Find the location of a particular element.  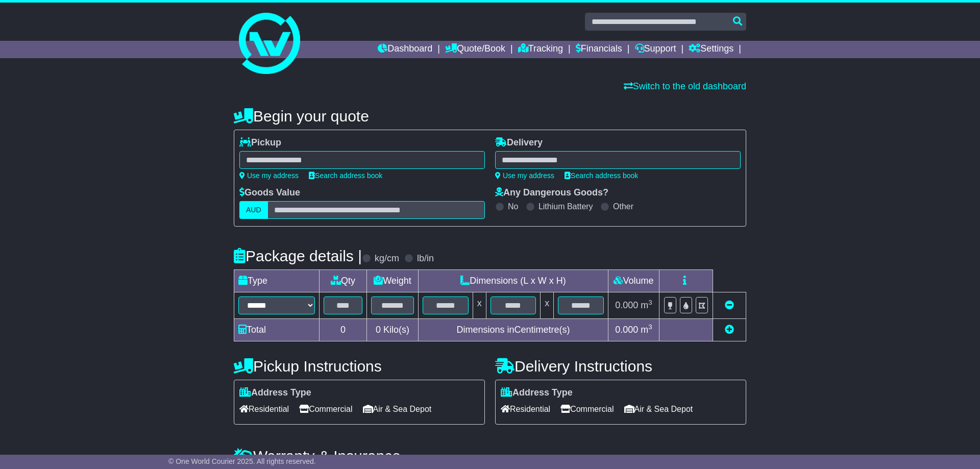

td: Total is located at coordinates (276, 330).